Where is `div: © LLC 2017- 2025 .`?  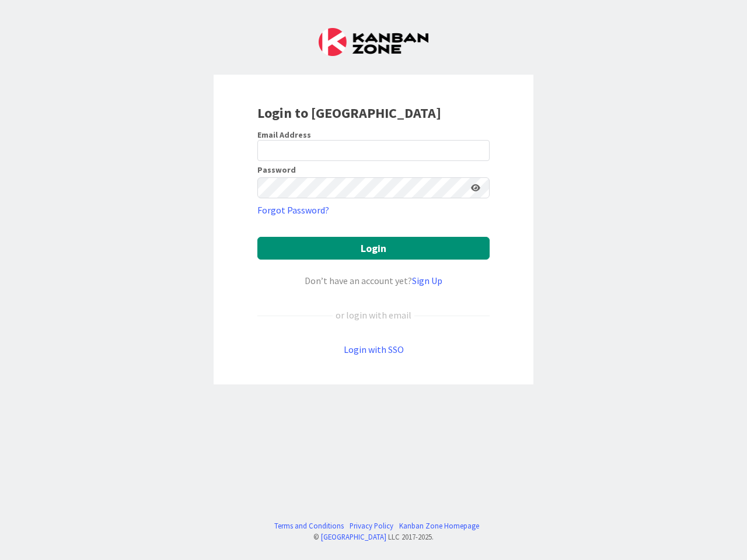 div: © LLC 2017- 2025 . is located at coordinates (374, 537).